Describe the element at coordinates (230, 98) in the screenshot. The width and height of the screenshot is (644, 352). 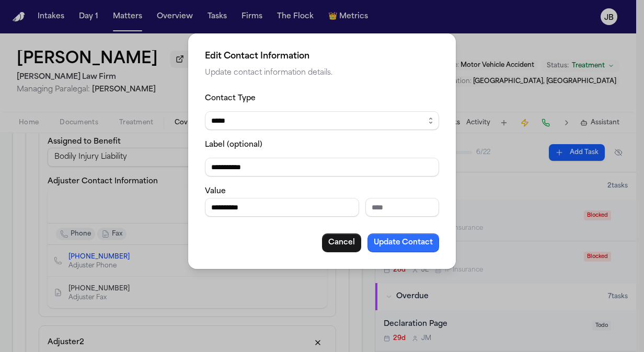
I see `label: Contact Type` at that location.